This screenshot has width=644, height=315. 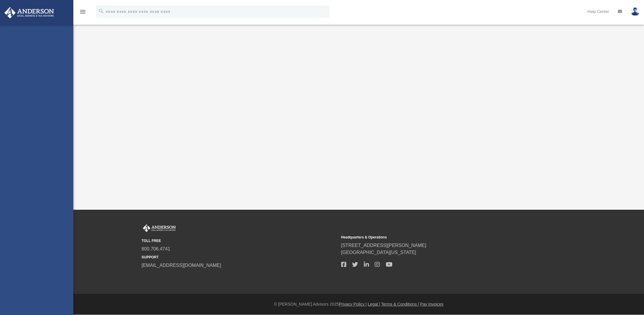 I want to click on img: User Pic, so click(x=635, y=12).